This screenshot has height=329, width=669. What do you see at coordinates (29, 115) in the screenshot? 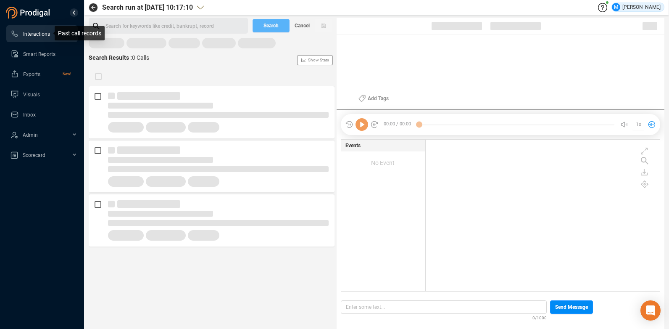
I see `span: Inbox` at bounding box center [29, 115].